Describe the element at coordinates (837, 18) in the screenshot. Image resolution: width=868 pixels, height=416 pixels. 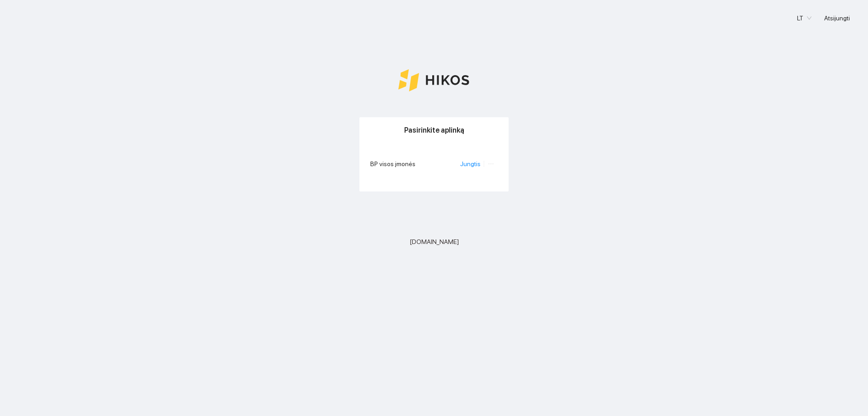
I see `span: Atsijungti` at that location.